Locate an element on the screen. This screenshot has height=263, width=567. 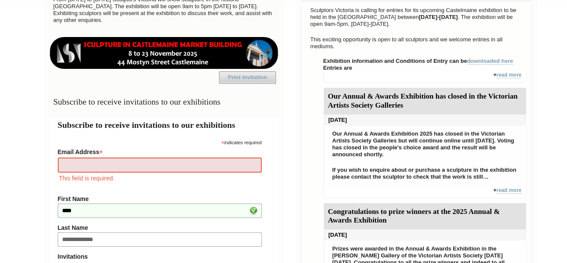
div: Our Annual & Awards Exhibition has closed in the Victorian Artists Society Galleries is located at coordinates (425, 101).